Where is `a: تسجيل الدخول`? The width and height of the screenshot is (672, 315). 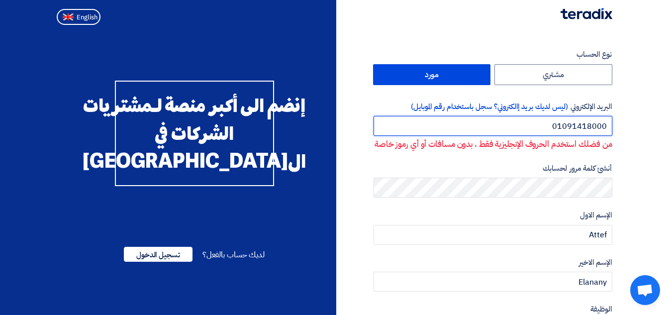
a: تسجيل الدخول is located at coordinates (158, 255).